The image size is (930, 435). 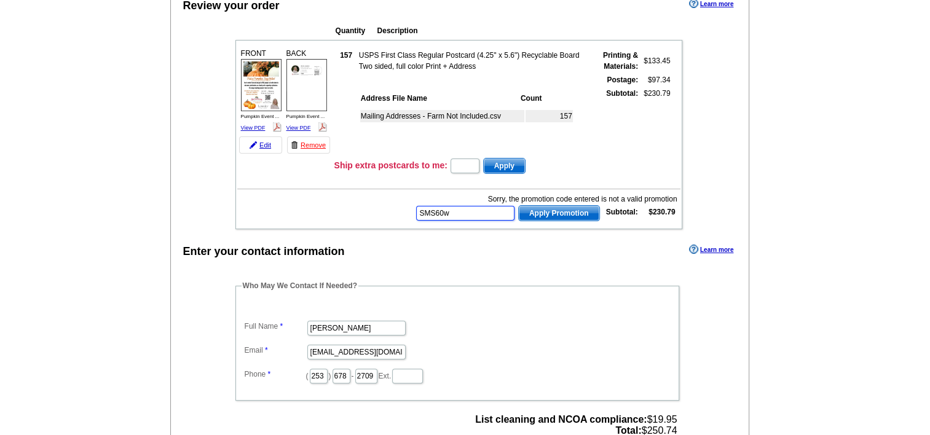 What do you see at coordinates (308, 145) in the screenshot?
I see `a: Remove` at bounding box center [308, 145].